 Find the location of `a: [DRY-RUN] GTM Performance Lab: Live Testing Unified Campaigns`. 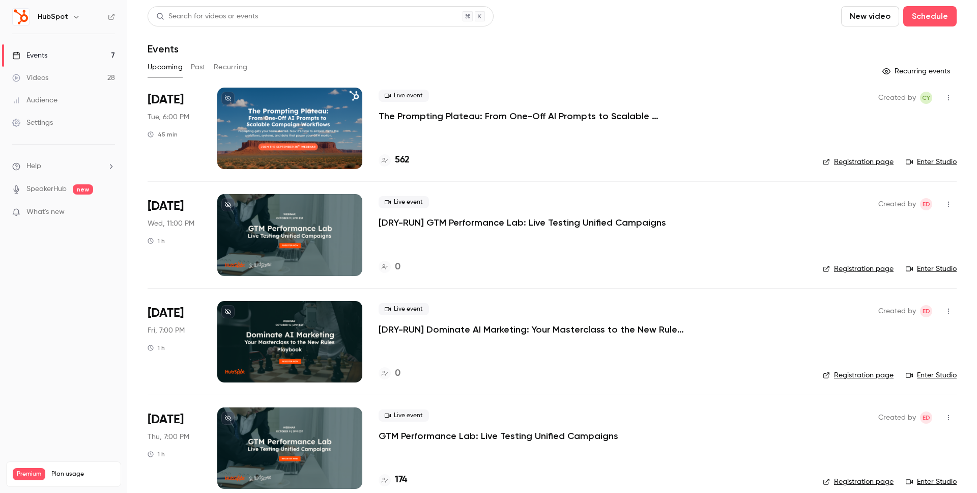

a: [DRY-RUN] GTM Performance Lab: Live Testing Unified Campaigns is located at coordinates (522, 222).